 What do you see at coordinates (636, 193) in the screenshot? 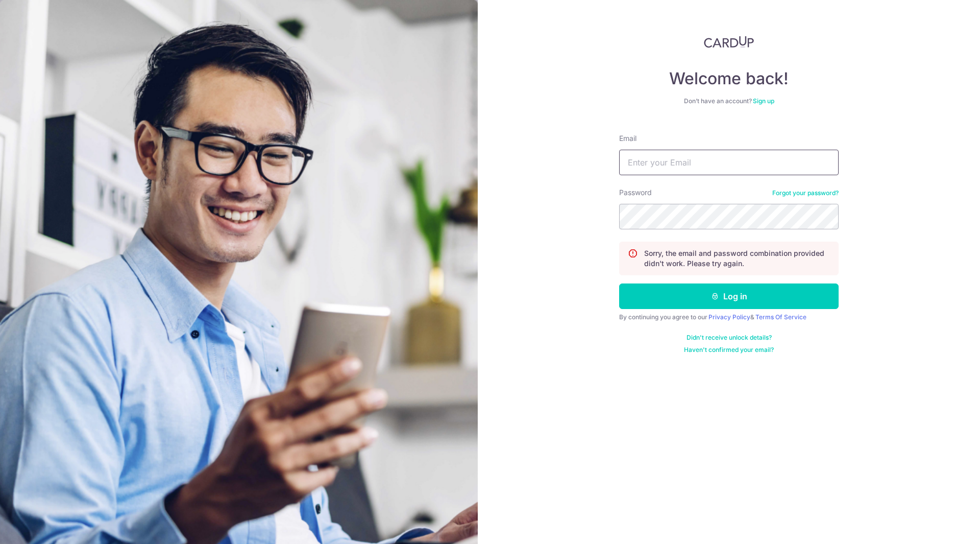
I see `label: Password` at bounding box center [636, 193].